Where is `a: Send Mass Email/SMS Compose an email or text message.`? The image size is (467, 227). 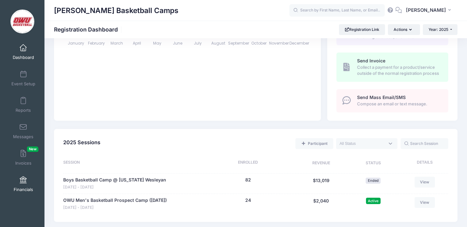 a: Send Mass Email/SMS Compose an email or text message. is located at coordinates (393, 100).